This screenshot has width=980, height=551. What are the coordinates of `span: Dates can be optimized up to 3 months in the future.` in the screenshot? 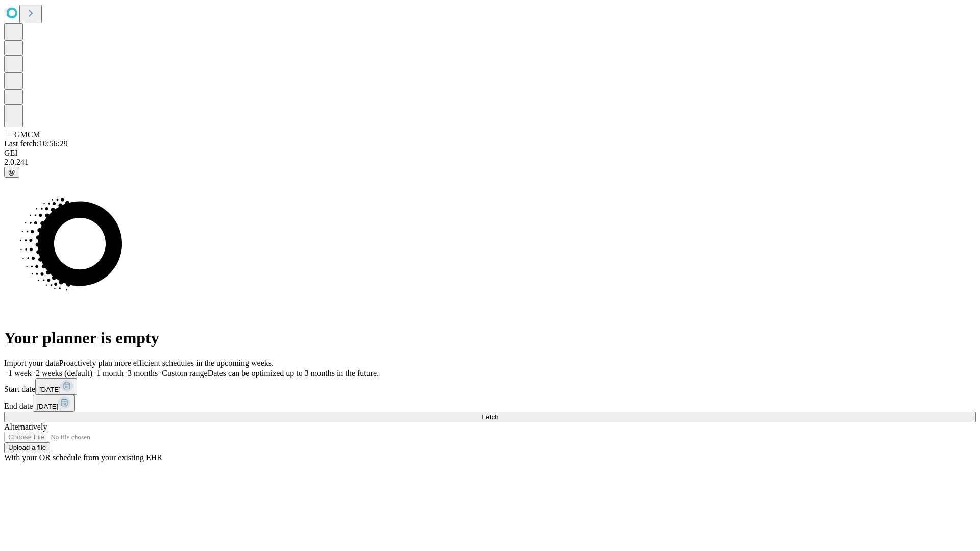 It's located at (293, 373).